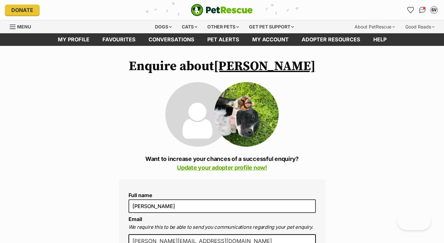 Image resolution: width=444 pixels, height=243 pixels. What do you see at coordinates (380, 39) in the screenshot?
I see `a: Help` at bounding box center [380, 39].